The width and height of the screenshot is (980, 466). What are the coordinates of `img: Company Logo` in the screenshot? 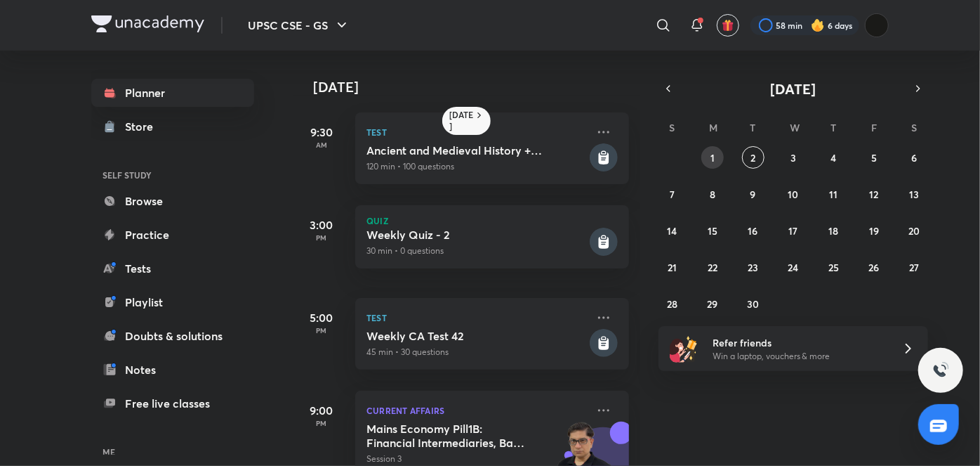 It's located at (148, 24).